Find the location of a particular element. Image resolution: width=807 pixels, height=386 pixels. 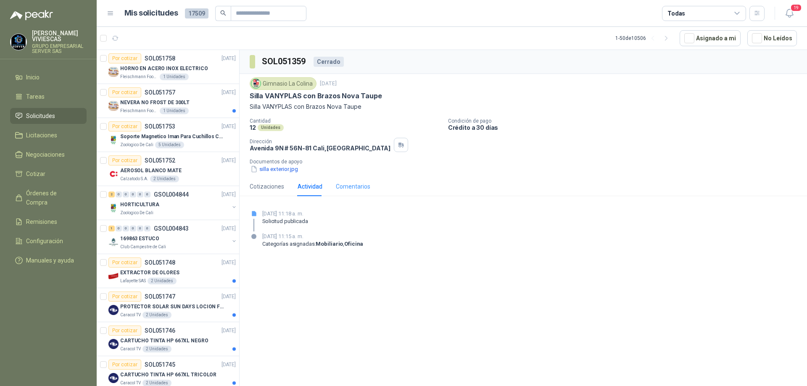

span: Configuración is located at coordinates (45, 241).